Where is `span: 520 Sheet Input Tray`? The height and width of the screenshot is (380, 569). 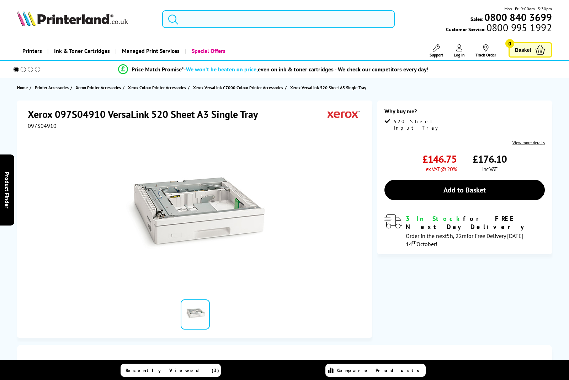
span: 520 Sheet Input Tray is located at coordinates (428, 125).